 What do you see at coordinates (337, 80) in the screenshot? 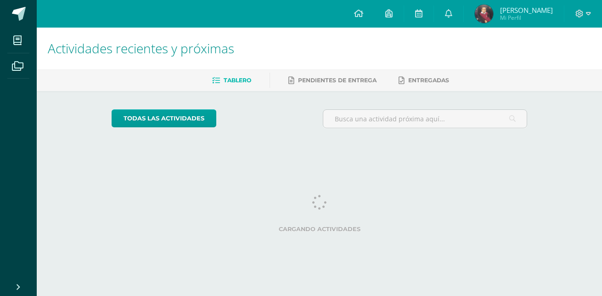
I see `span: Pendientes de entrega` at bounding box center [337, 80].